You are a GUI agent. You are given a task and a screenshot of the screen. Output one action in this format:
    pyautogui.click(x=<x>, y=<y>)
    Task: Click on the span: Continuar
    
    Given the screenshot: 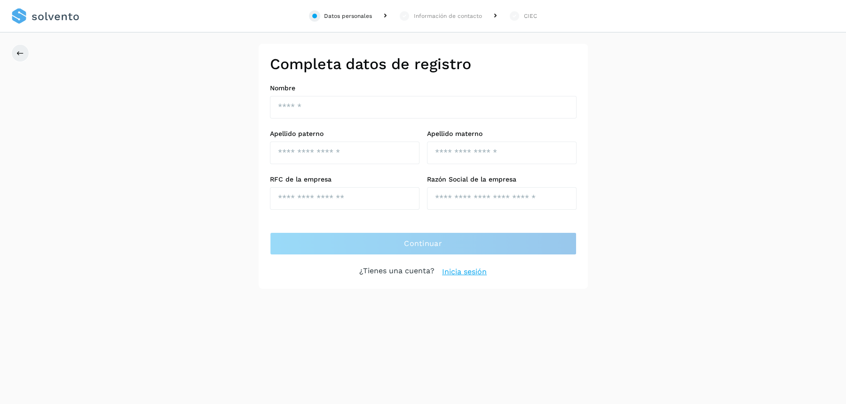 What is the action you would take?
    pyautogui.click(x=423, y=244)
    